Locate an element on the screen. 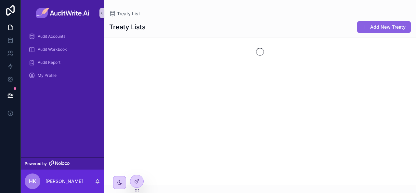  div: scrollable content is located at coordinates (62, 58).